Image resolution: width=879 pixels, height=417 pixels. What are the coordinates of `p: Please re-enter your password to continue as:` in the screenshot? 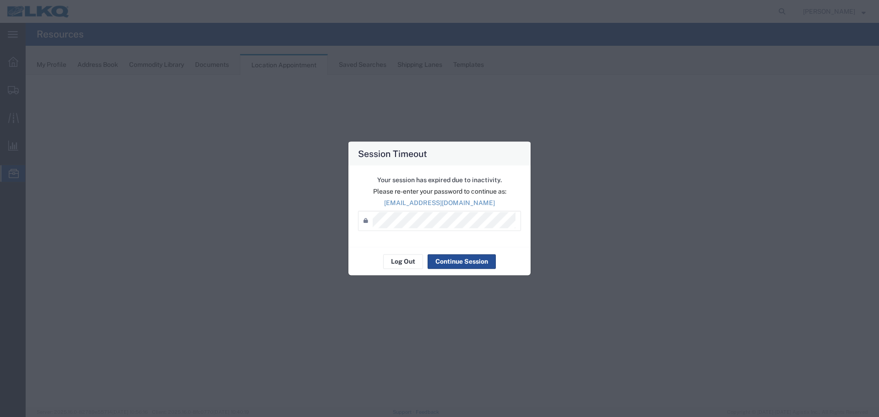 It's located at (439, 191).